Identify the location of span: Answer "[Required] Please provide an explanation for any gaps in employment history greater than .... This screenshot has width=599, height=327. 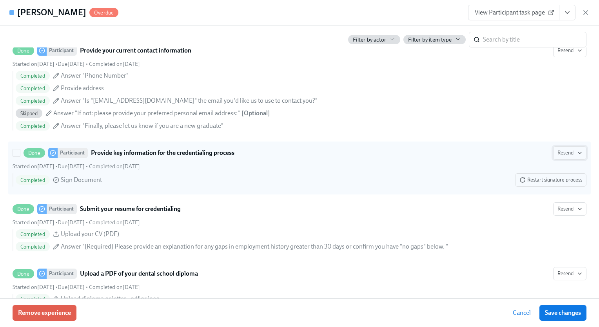
(254, 247).